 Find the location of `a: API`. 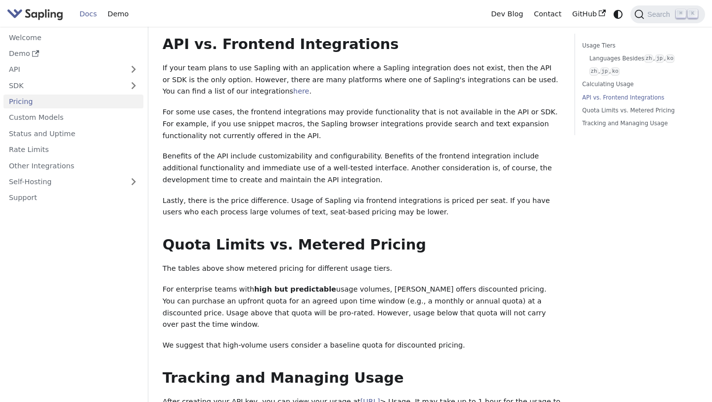

a: API is located at coordinates (63, 69).